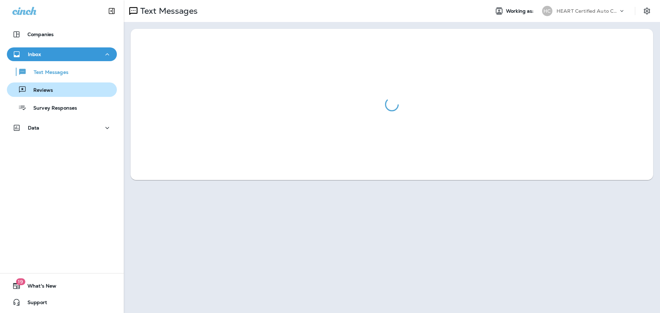 This screenshot has height=313, width=660. What do you see at coordinates (34, 304) in the screenshot?
I see `span: Support` at bounding box center [34, 304].